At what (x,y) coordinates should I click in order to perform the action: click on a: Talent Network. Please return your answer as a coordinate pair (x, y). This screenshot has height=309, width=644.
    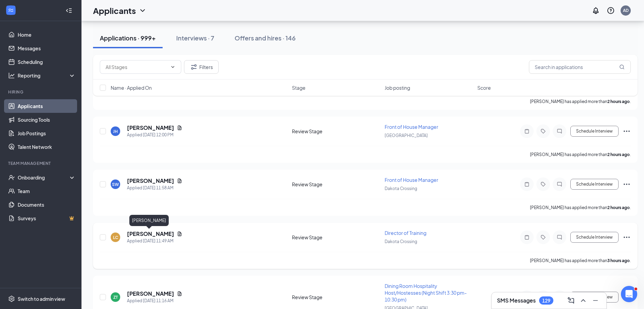
    Looking at the image, I should click on (47, 147).